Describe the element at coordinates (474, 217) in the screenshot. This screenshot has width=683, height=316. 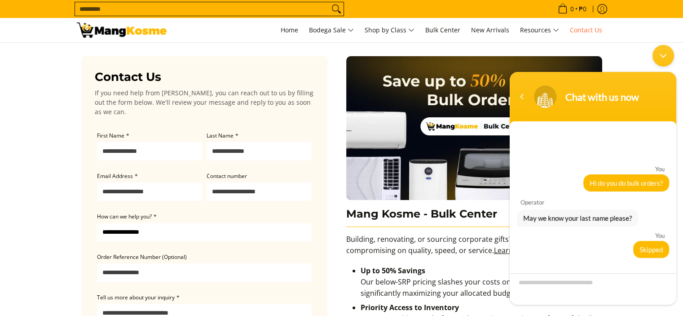
I see `h3: Mang Kosme - Bulk Center` at that location.